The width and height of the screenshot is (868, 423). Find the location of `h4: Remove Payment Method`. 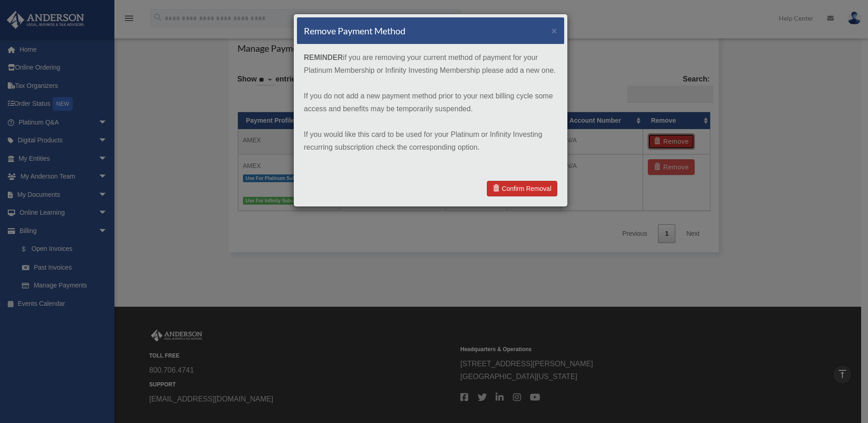

h4: Remove Payment Method is located at coordinates (355, 30).